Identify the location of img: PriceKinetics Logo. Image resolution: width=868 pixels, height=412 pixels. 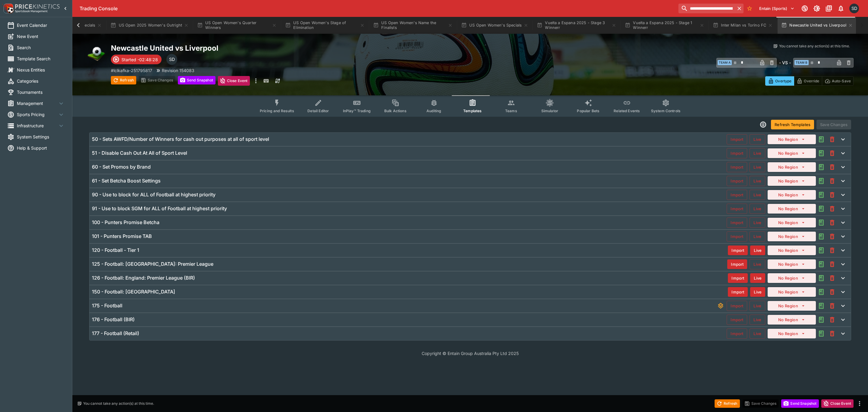
(8, 8).